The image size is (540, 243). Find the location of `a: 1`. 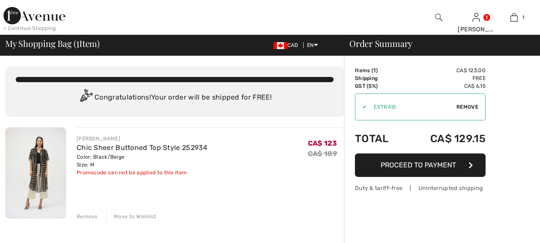

a: 1 is located at coordinates (514, 17).